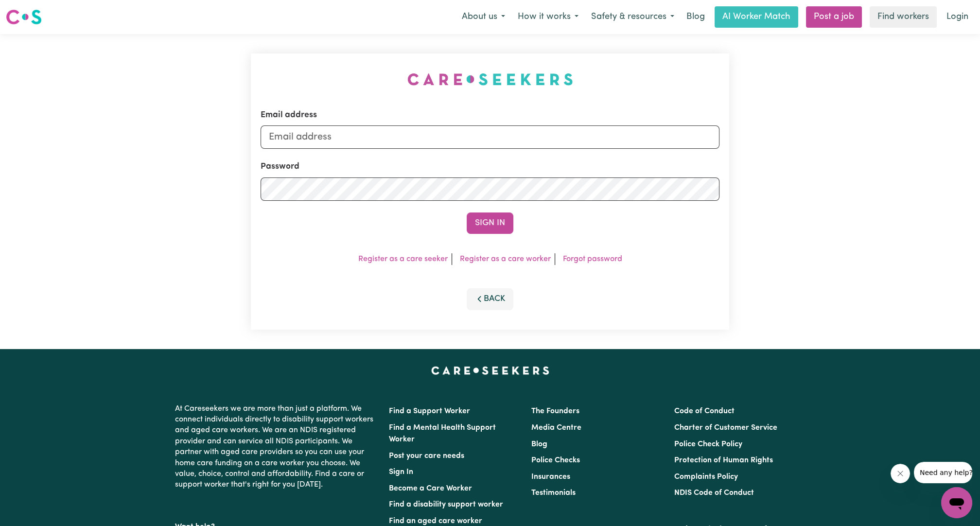  What do you see at coordinates (401, 472) in the screenshot?
I see `a: Sign In` at bounding box center [401, 472].